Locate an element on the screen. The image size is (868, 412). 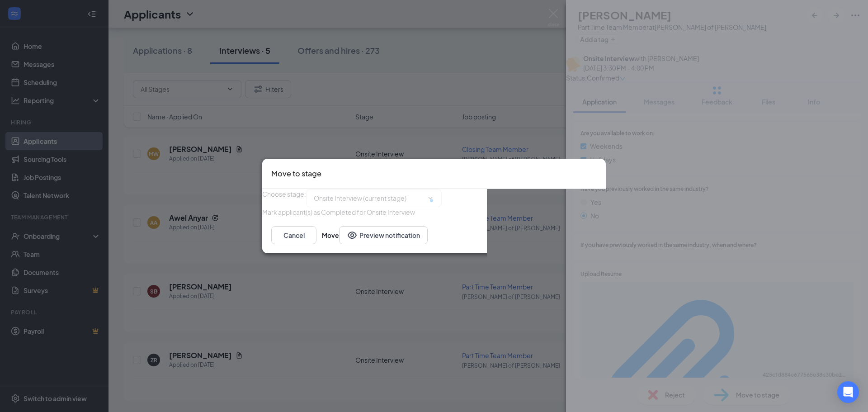
button: Move is located at coordinates (330, 235).